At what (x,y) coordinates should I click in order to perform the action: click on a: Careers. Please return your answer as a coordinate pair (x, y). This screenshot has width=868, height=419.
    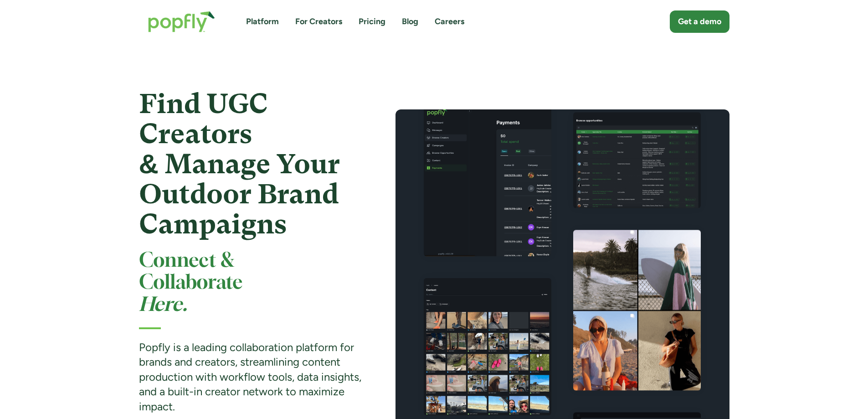
    Looking at the image, I should click on (450, 22).